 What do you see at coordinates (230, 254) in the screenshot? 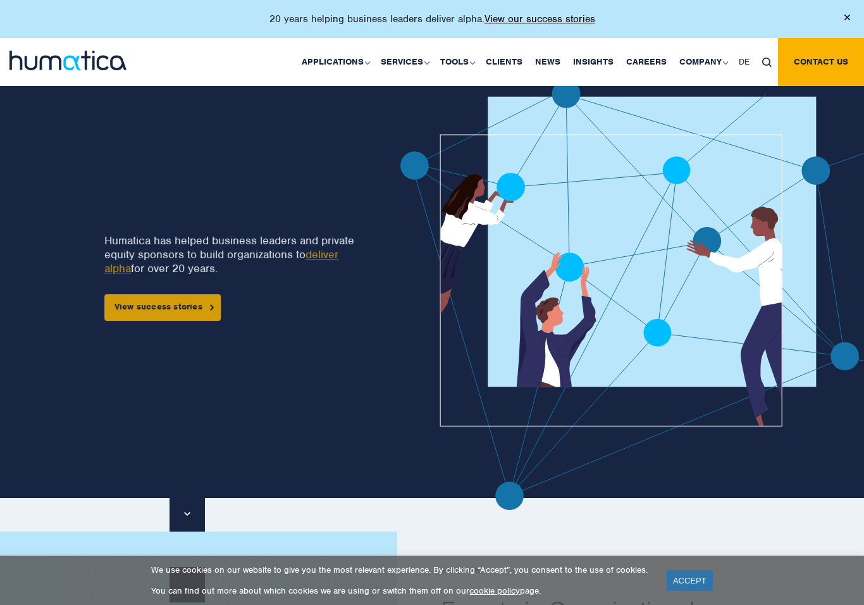
I see `p: Humatica has helped business leaders and private equity sponsors to build organizations to for ov...` at bounding box center [230, 254].